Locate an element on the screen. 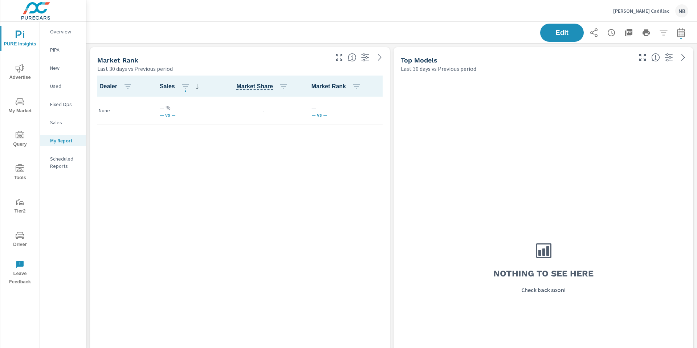 This screenshot has width=697, height=348. button: Edit is located at coordinates (562, 33).